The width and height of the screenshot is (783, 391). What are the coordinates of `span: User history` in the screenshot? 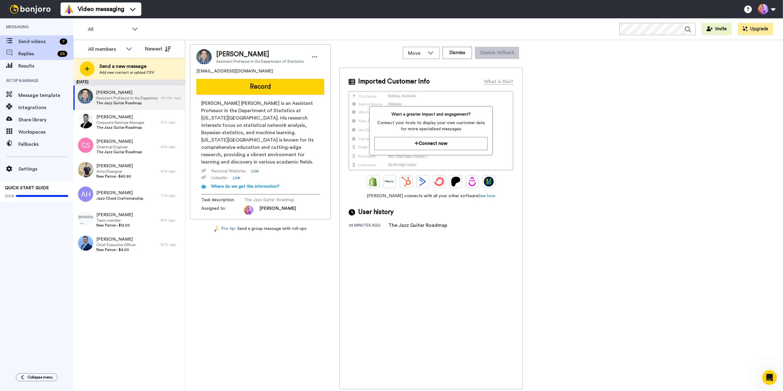 It's located at (376, 212).